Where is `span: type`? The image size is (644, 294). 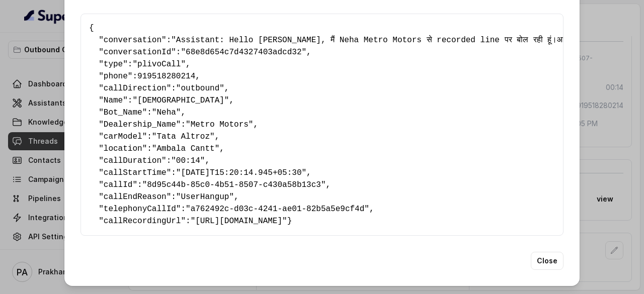
span: type is located at coordinates (113, 65).